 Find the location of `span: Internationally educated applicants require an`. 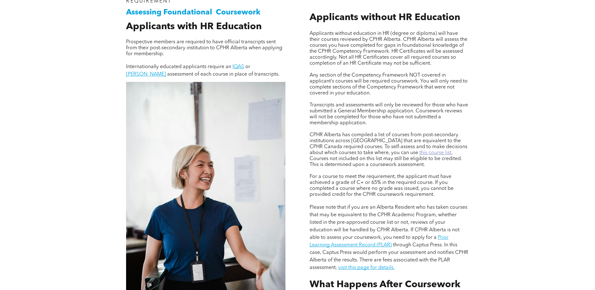

span: Internationally educated applicants require an is located at coordinates (178, 67).